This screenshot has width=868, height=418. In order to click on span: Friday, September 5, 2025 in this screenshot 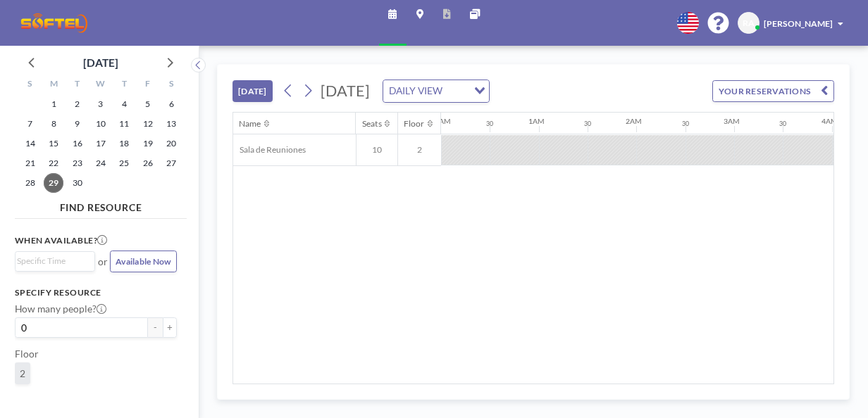, I will do `click(148, 104)`.